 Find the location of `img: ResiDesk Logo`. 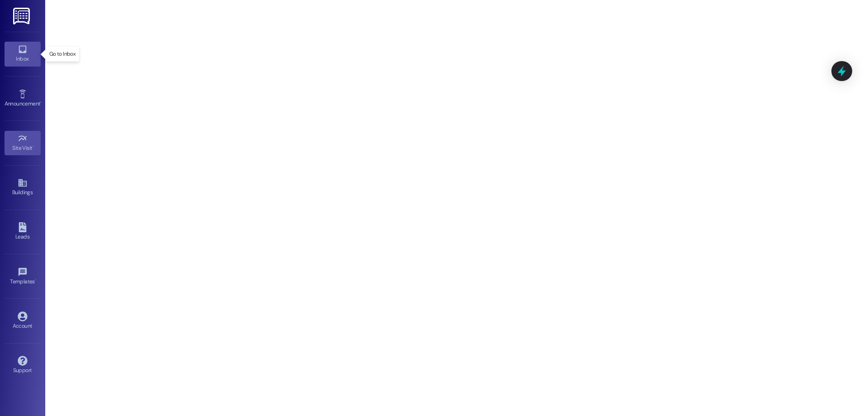

img: ResiDesk Logo is located at coordinates (22, 16).